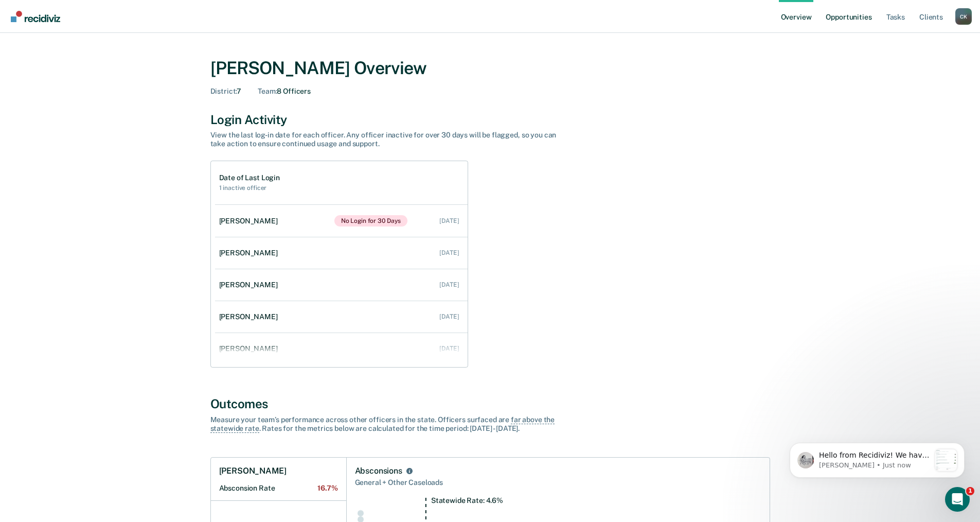 The height and width of the screenshot is (522, 980). Describe the element at coordinates (963, 17) in the screenshot. I see `button: Profile dropdown button` at that location.